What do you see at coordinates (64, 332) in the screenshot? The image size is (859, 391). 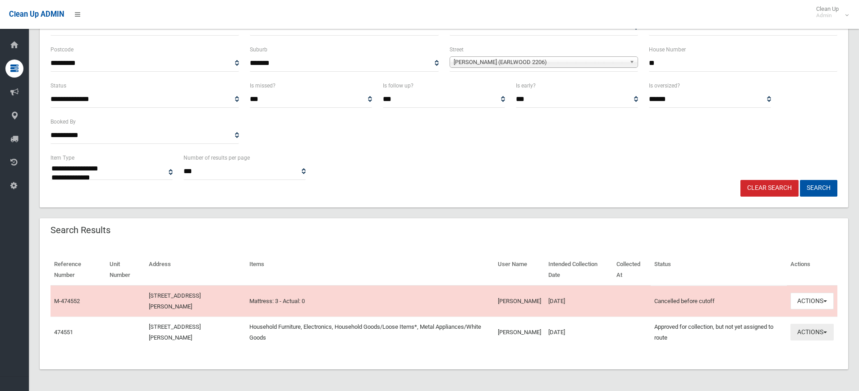 I see `a: 474551` at bounding box center [64, 332].